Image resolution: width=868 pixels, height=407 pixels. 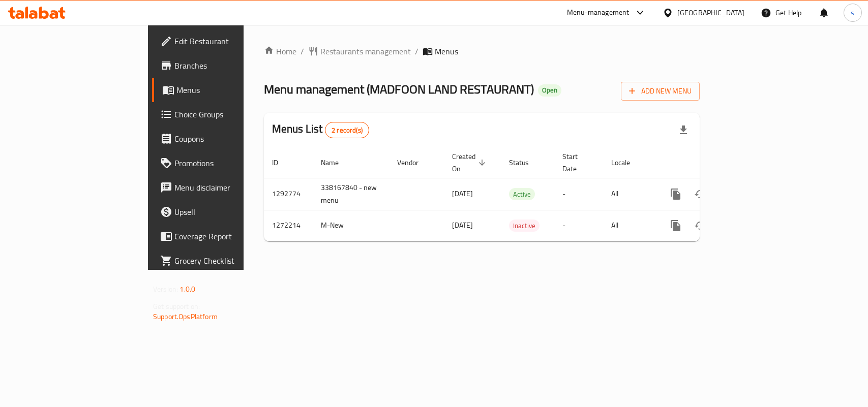 I want to click on th: Actions, so click(x=712, y=163).